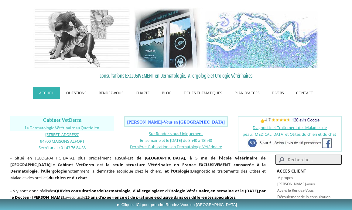  I want to click on a: Consultations EXCLUSIVEMENT en Dermatologie, Allergologie et Otologie Vétérinaires, so click(176, 75).